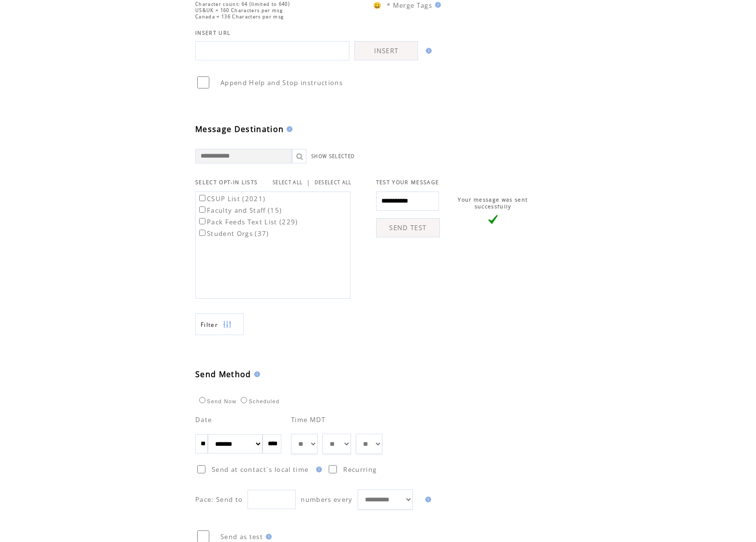  I want to click on span: US&UK = 160 Characters per msg, so click(238, 10).